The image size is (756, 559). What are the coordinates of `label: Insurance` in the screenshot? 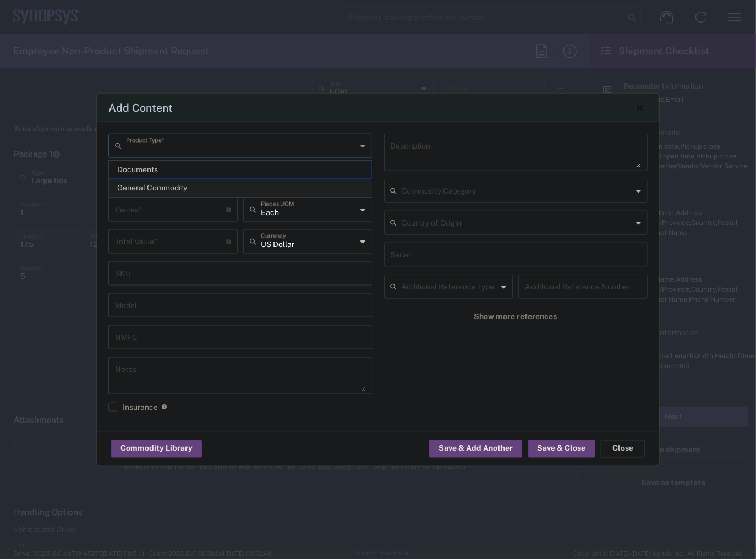 It's located at (133, 407).